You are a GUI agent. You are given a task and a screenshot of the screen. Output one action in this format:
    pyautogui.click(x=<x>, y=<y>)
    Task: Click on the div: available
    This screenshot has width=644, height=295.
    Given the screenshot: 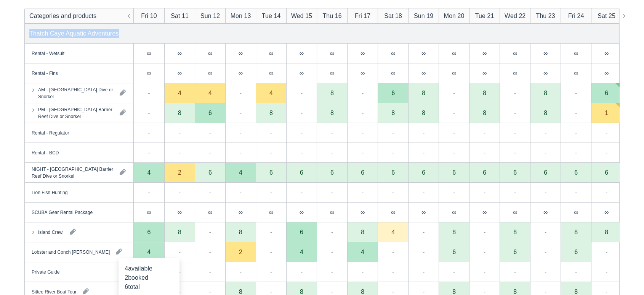 What is the action you would take?
    pyautogui.click(x=149, y=269)
    